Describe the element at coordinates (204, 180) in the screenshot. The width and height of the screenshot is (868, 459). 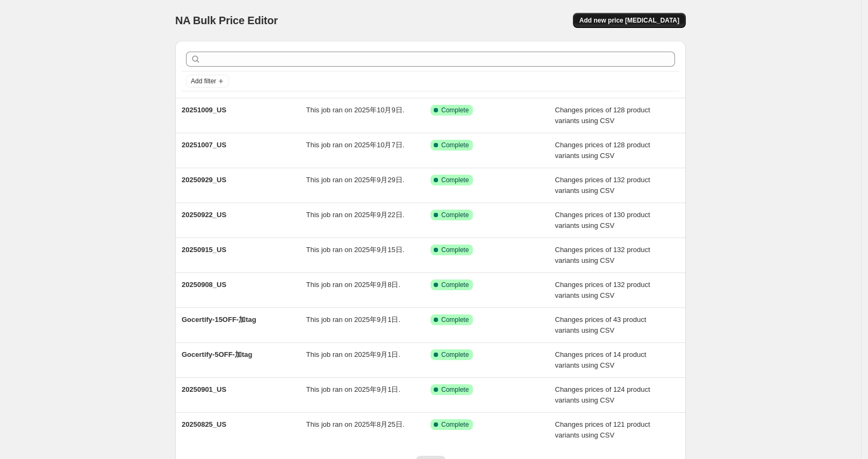
I see `span: 20250929_US` at that location.